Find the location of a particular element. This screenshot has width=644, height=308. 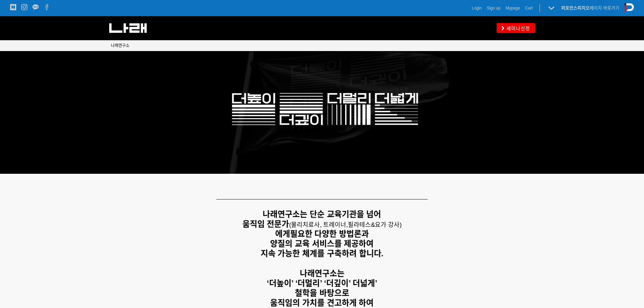

span: Sign up is located at coordinates (493, 8).